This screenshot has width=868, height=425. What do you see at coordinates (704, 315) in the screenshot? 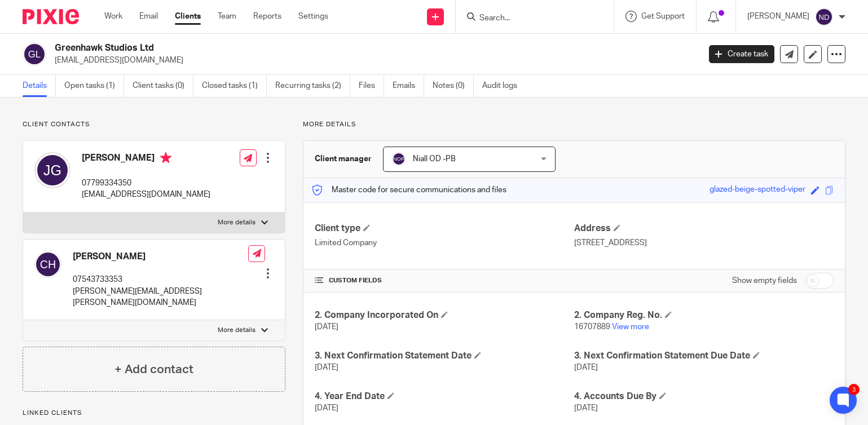
I see `h4: 2. Company Reg. No.` at bounding box center [704, 315].